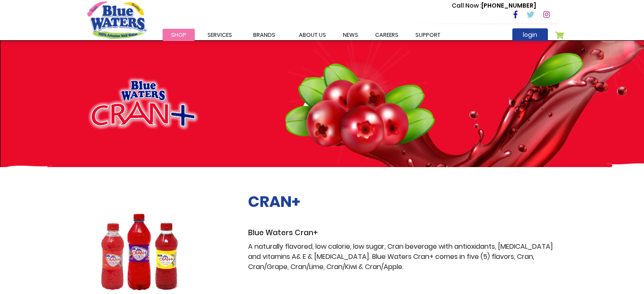 The height and width of the screenshot is (294, 644). Describe the element at coordinates (179, 35) in the screenshot. I see `span: Shop` at that location.